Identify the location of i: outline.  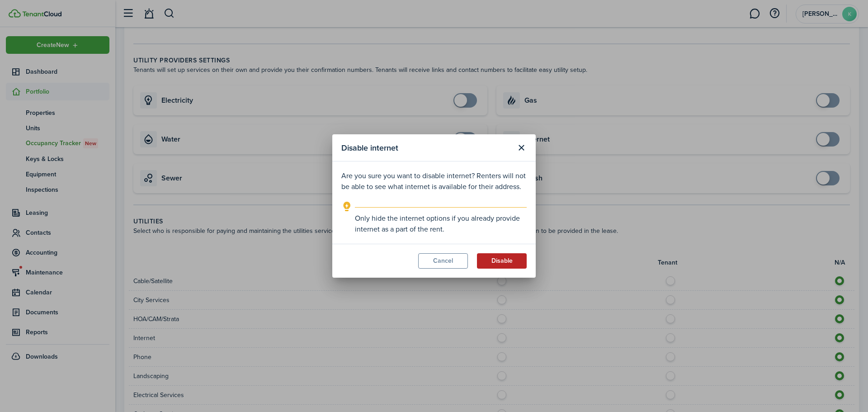
(347, 207).